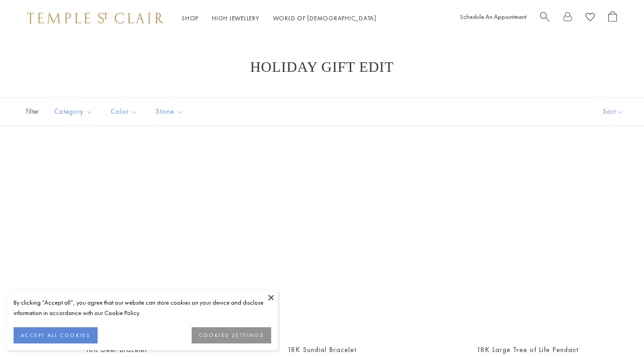 This screenshot has width=644, height=357. What do you see at coordinates (73, 112) in the screenshot?
I see `button: Category` at bounding box center [73, 112].